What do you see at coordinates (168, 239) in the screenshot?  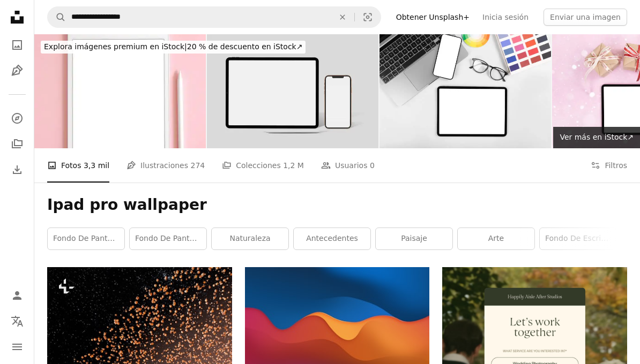 I see `a: fondo de pantalla` at bounding box center [168, 239].